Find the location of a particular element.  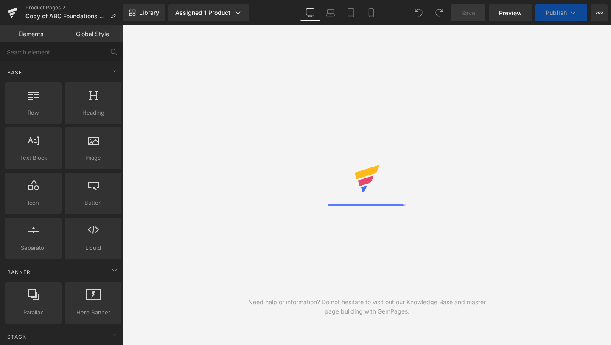

a: Tablet is located at coordinates (351, 13).